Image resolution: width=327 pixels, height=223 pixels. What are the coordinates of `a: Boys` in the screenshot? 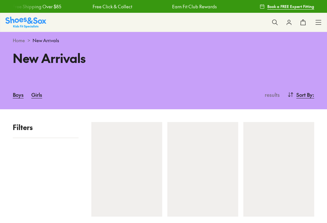 It's located at (18, 95).